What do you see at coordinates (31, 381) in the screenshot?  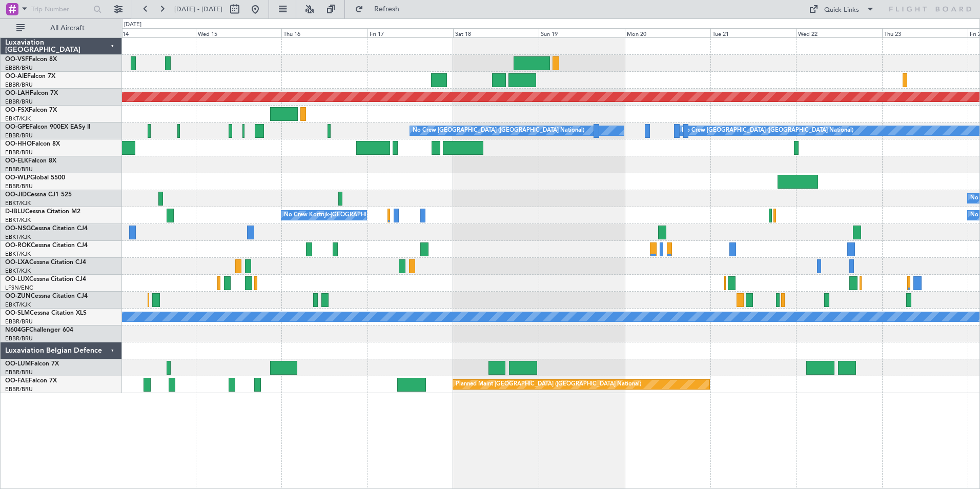 I see `a: OO-FAEFalcon 7X` at bounding box center [31, 381].